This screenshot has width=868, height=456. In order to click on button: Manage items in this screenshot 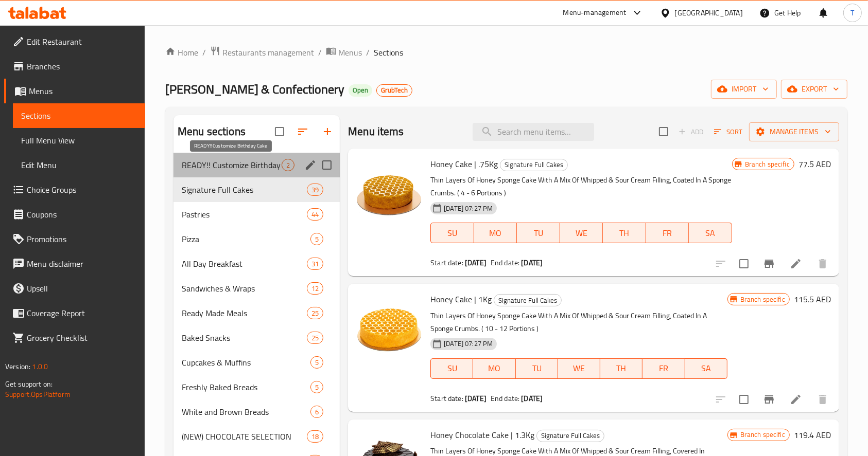, I will do `click(794, 132)`.